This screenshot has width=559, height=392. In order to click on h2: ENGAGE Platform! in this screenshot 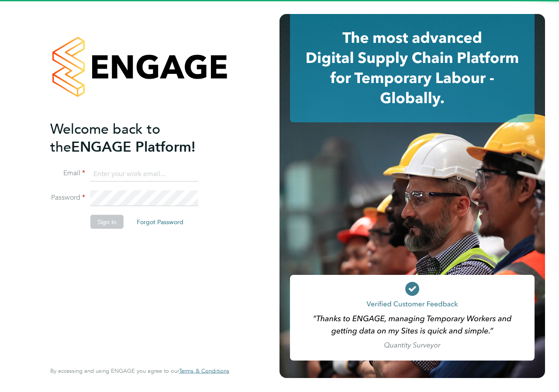, I will do `click(135, 138)`.